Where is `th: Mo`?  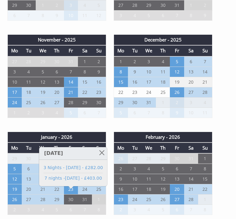 th: Mo is located at coordinates (15, 51).